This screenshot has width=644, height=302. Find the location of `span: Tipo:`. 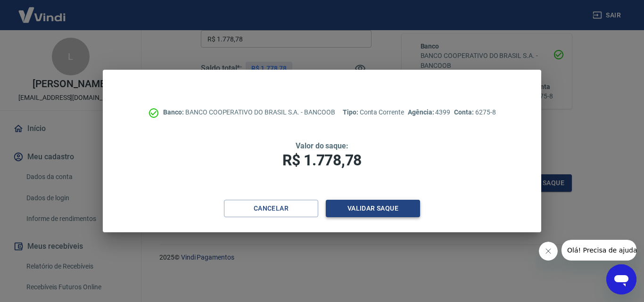

span: Tipo: is located at coordinates (351, 112).